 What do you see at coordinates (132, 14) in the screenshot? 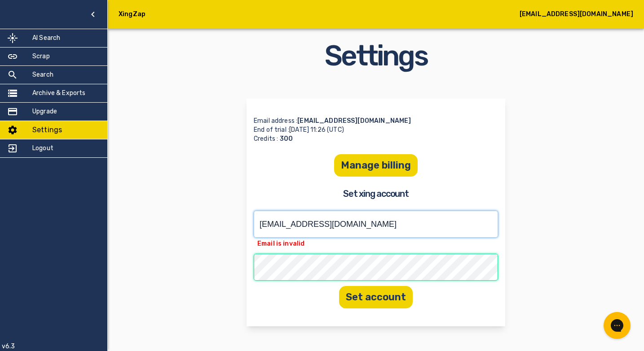
I see `h5: XingZap` at bounding box center [132, 14].